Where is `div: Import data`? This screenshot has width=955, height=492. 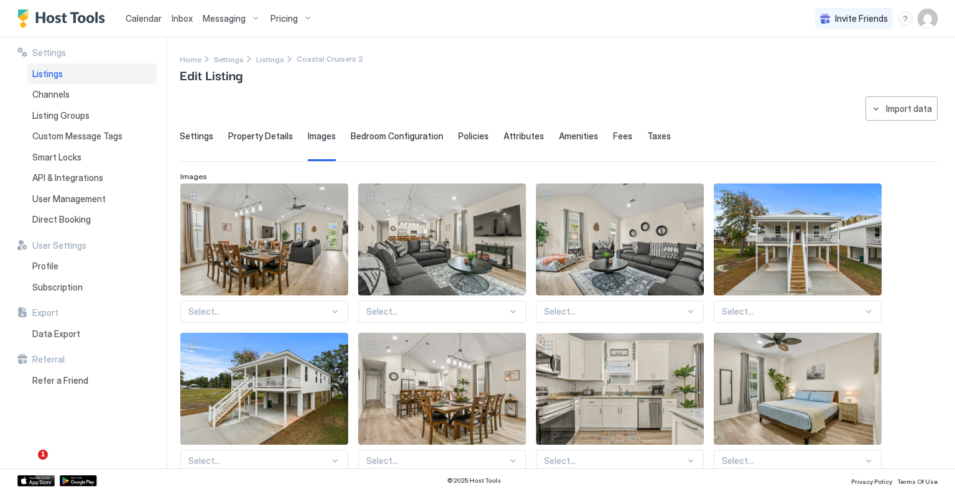
div: Import data is located at coordinates (909, 108).